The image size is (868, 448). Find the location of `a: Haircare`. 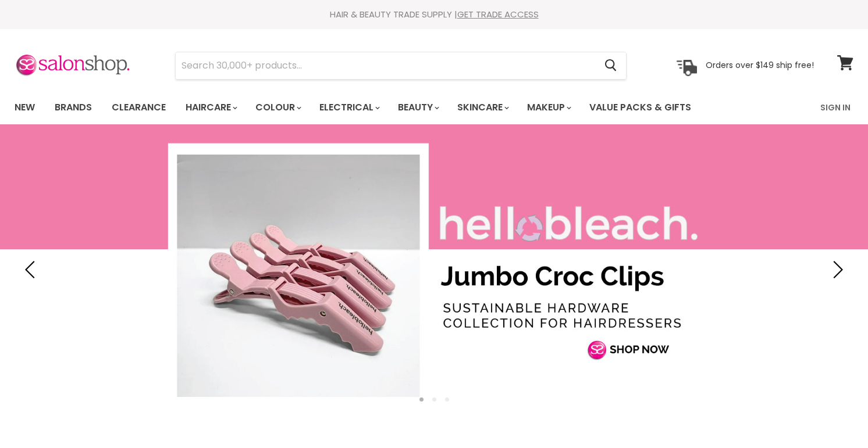

a: Haircare is located at coordinates (211, 107).